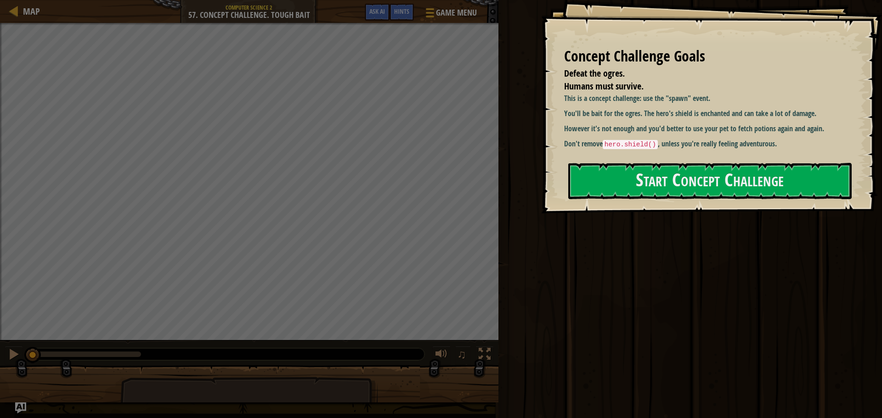  Describe the element at coordinates (710, 113) in the screenshot. I see `p: You'll be bait for the ogres. The hero's shield is enchanted and can take a lot of damage.` at that location.